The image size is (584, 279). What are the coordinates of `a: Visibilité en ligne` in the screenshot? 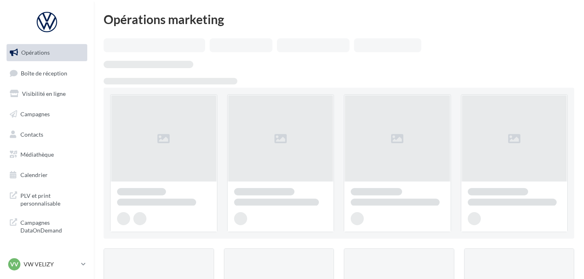 It's located at (47, 94).